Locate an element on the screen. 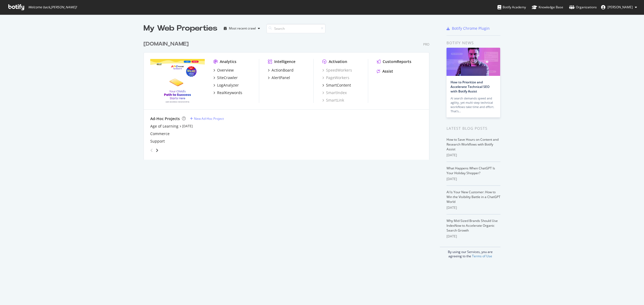  div: CustomReports is located at coordinates (397, 61).